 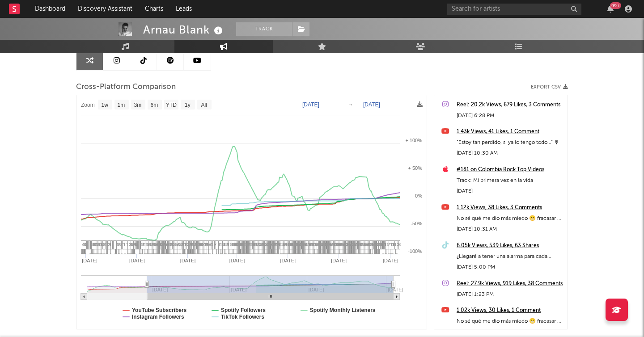 I want to click on div: 99 +, so click(x=615, y=5).